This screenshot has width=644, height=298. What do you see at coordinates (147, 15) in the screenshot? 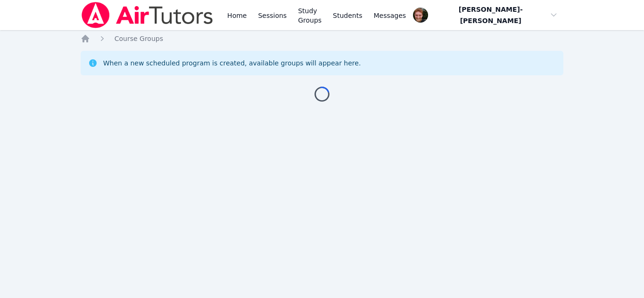
I see `img: Air Tutors` at bounding box center [147, 15].